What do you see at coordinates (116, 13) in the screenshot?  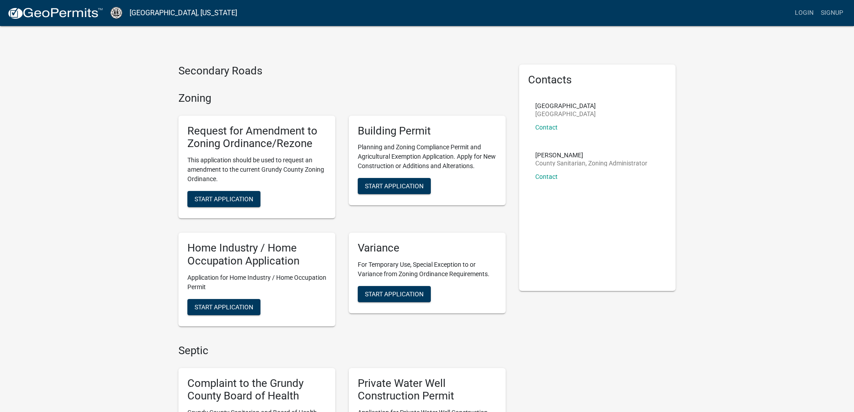 I see `img: Grundy County, Iowa` at bounding box center [116, 13].